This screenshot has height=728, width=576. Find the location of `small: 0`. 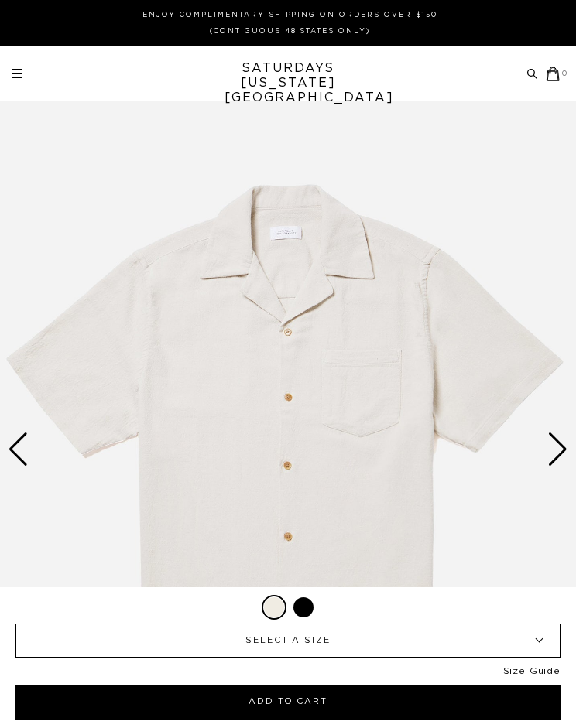

small: 0 is located at coordinates (565, 73).